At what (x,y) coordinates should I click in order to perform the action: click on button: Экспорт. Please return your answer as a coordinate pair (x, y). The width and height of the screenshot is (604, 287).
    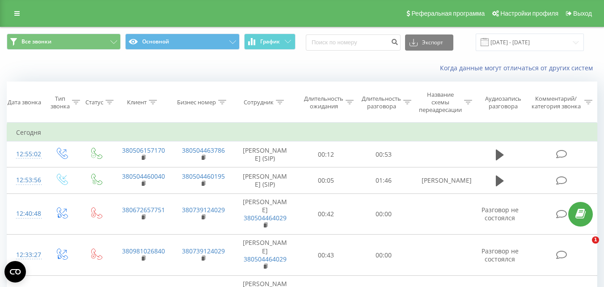
    Looking at the image, I should click on (429, 42).